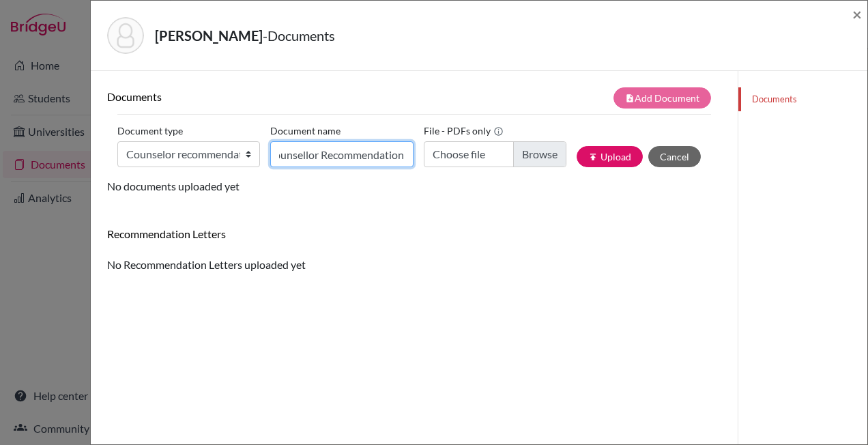 Image resolution: width=868 pixels, height=445 pixels. I want to click on label: Document name, so click(305, 131).